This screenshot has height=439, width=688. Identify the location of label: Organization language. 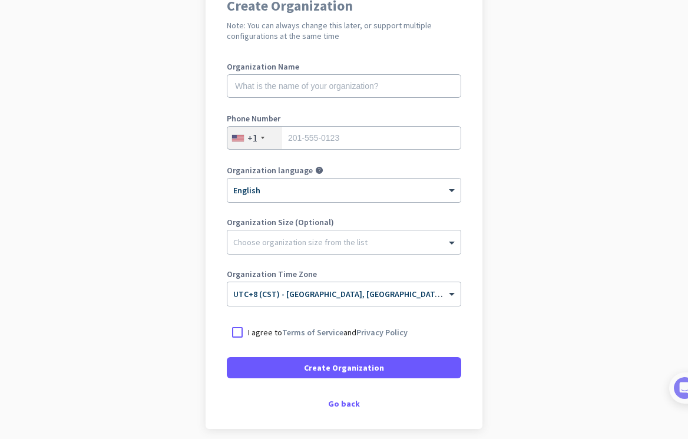
(270, 170).